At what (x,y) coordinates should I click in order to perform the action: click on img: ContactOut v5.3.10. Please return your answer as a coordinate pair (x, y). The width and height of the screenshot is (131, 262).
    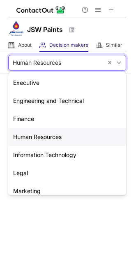
    Looking at the image, I should click on (41, 10).